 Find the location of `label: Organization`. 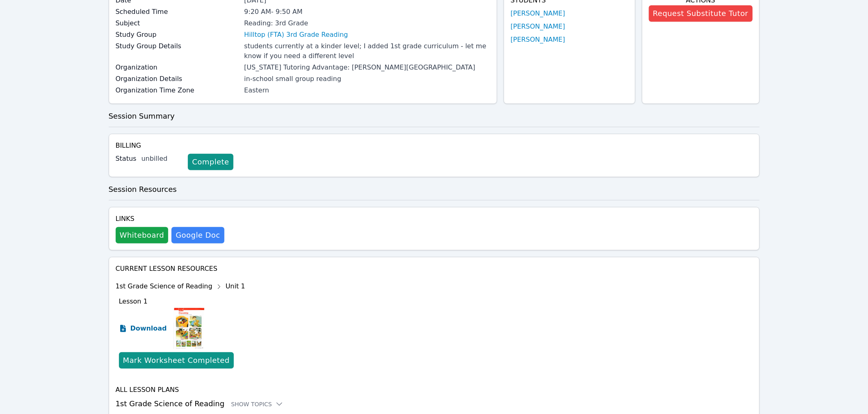

label: Organization is located at coordinates (178, 67).